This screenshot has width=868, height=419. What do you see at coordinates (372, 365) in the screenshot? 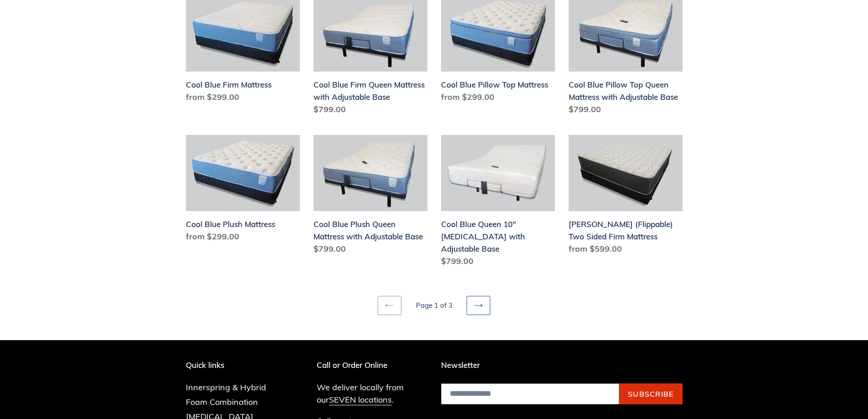
I see `p: Call or Order Online` at bounding box center [372, 365].